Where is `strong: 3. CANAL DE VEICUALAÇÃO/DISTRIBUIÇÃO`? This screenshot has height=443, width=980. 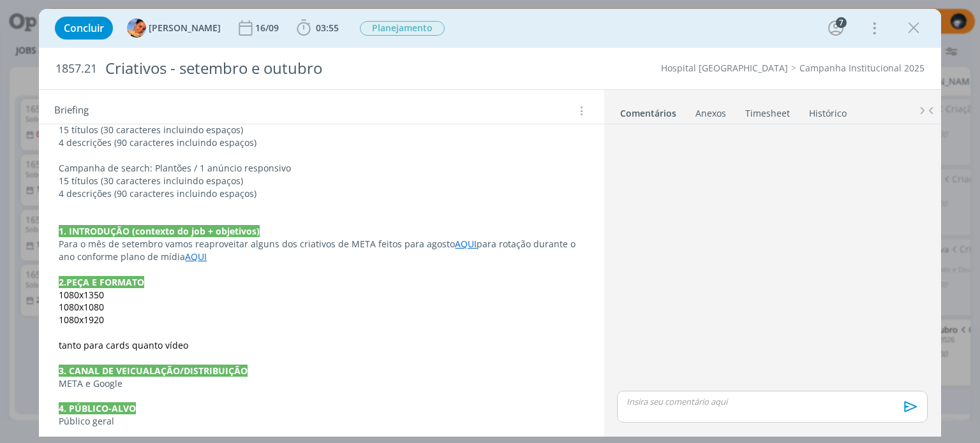 strong: 3. CANAL DE VEICUALAÇÃO/DISTRIBUIÇÃO is located at coordinates (153, 370).